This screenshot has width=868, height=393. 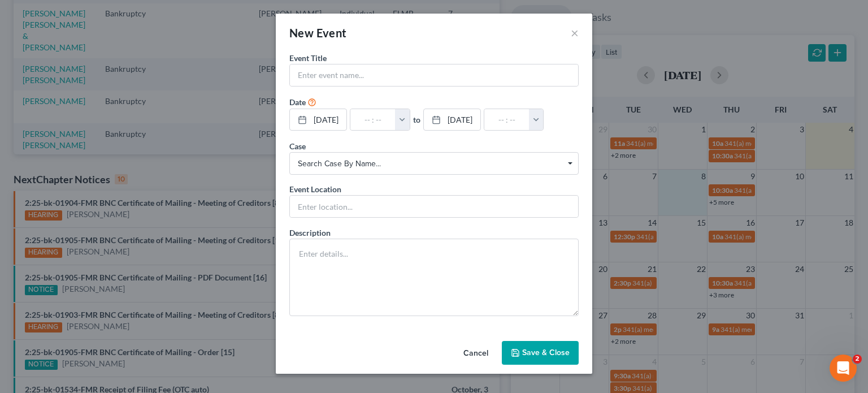 What do you see at coordinates (540, 353) in the screenshot?
I see `button: Save & Close` at bounding box center [540, 353].